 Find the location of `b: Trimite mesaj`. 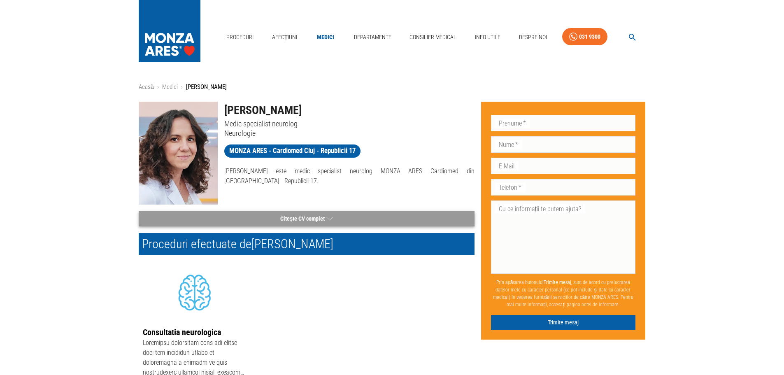

b: Trimite mesaj is located at coordinates (557, 282).